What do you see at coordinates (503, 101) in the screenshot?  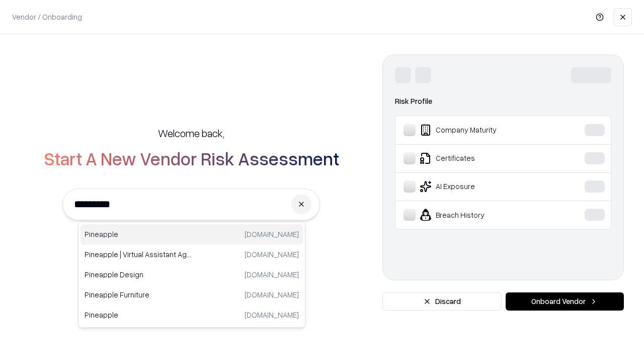 I see `div: Risk Profile` at bounding box center [503, 101].